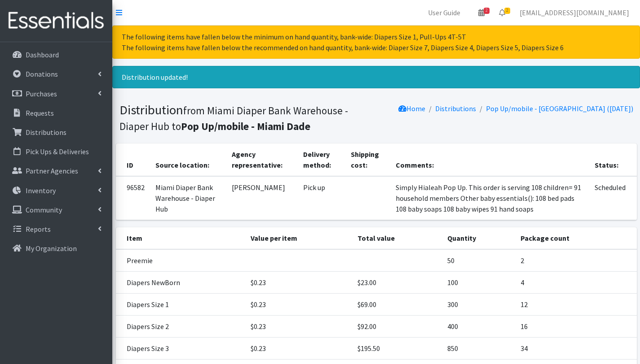 The height and width of the screenshot is (364, 640). What do you see at coordinates (233, 119) in the screenshot?
I see `small: from Miami Diaper Bank Warehouse - Diaper Hub to` at bounding box center [233, 119].